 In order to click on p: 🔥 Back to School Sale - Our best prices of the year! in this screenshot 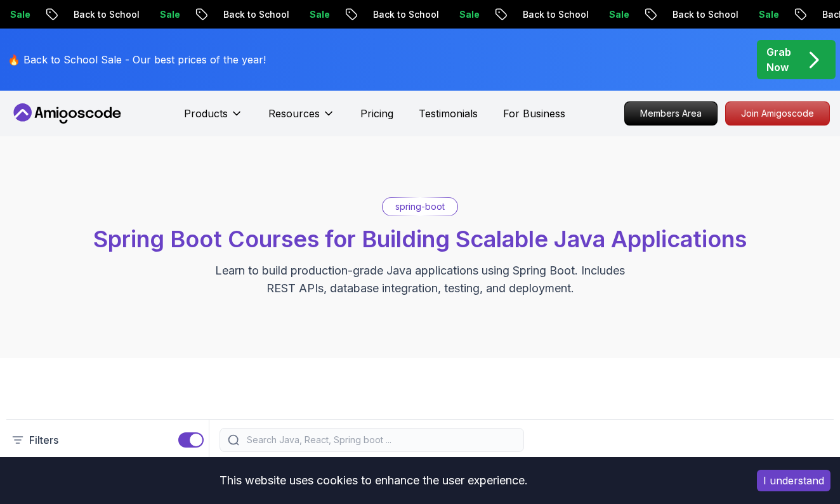, I will do `click(137, 59)`.